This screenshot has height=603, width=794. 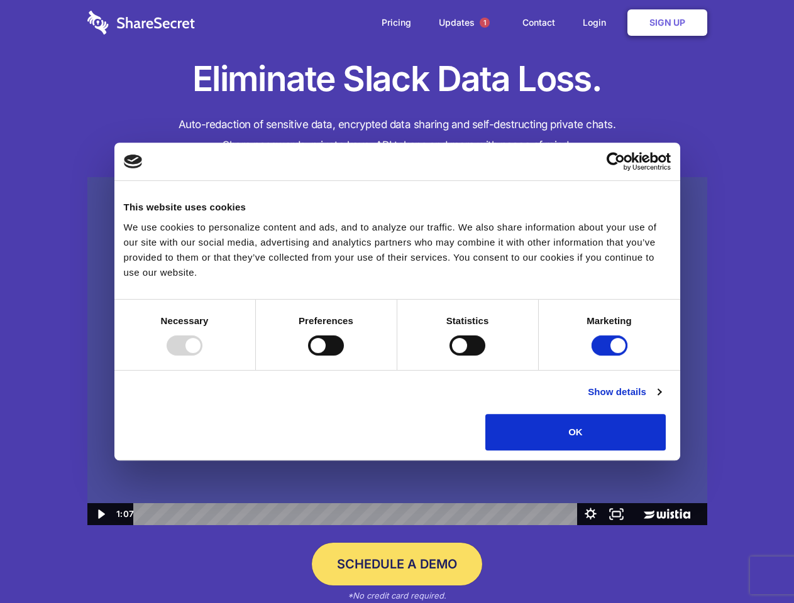 I want to click on img: logo-wordmark-white-trans-d4663122ce5f474addd5e946df7df03e33cb6a1c49d2221995e7729f52c070b2.svg, so click(x=141, y=23).